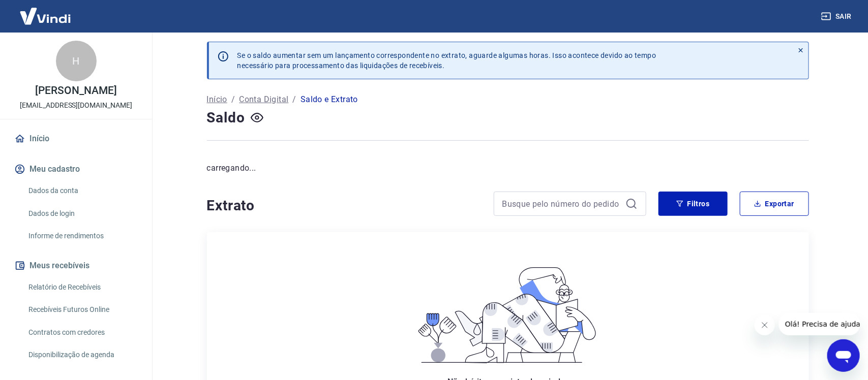 The image size is (868, 380). What do you see at coordinates (82, 236) in the screenshot?
I see `a: Informe de rendimentos` at bounding box center [82, 236].